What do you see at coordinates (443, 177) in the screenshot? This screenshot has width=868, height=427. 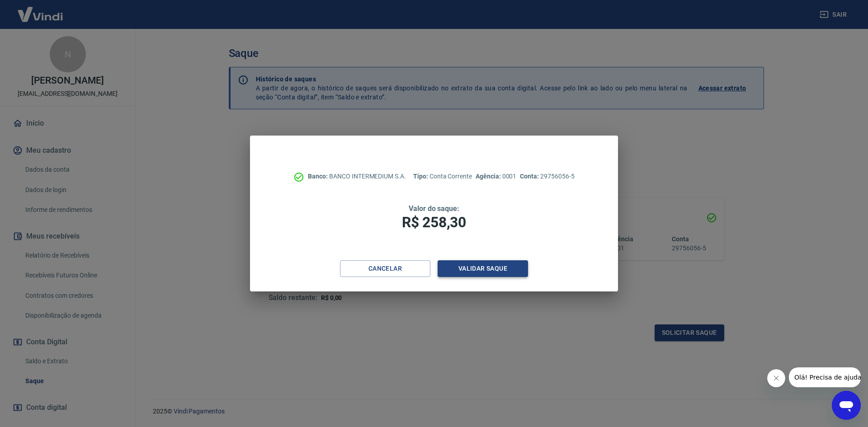 I see `p: Conta Corrente` at bounding box center [443, 177].